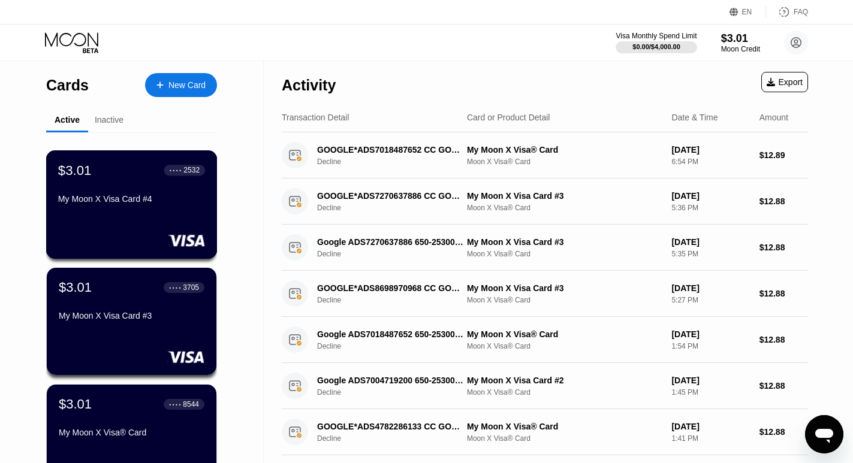  I want to click on div: Google ADS7018487652 650-2530000 US, so click(390, 335).